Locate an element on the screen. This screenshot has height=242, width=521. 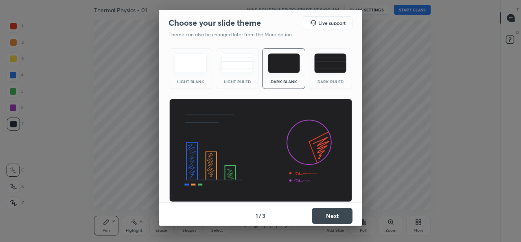
div: Light Blank is located at coordinates (191, 81).